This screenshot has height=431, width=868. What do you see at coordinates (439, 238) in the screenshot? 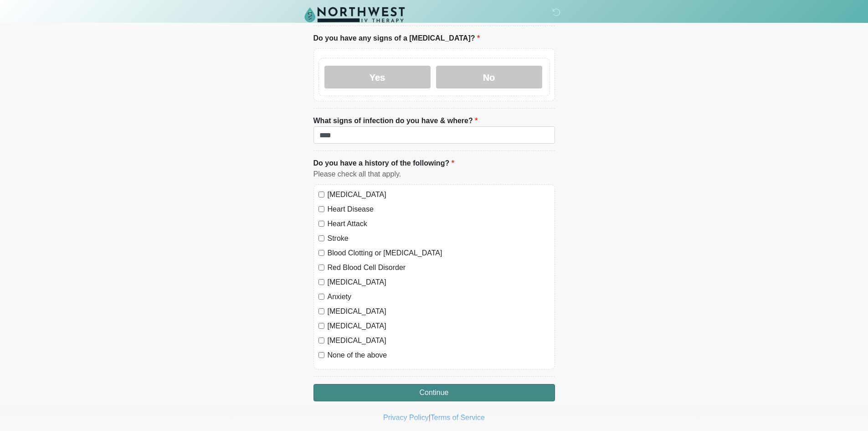
I see `label: Stroke` at bounding box center [439, 238].